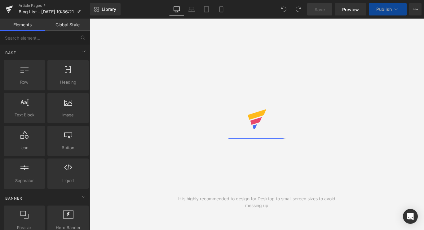  I want to click on a: Desktop, so click(177, 9).